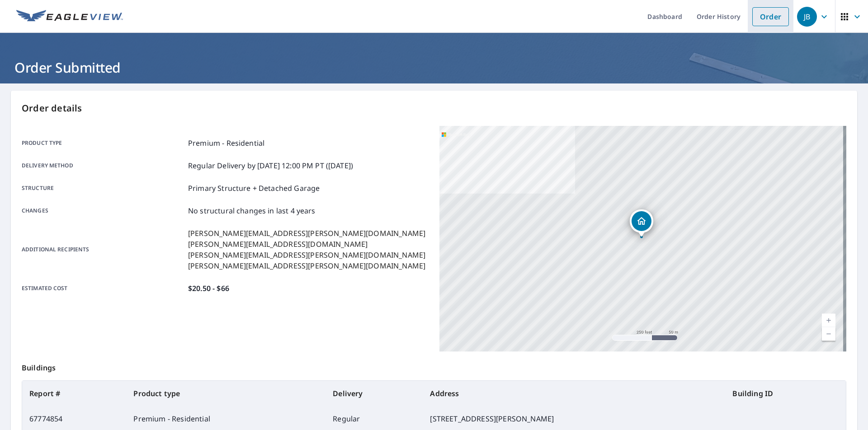  Describe the element at coordinates (434, 67) in the screenshot. I see `h1: Order Submitted` at that location.